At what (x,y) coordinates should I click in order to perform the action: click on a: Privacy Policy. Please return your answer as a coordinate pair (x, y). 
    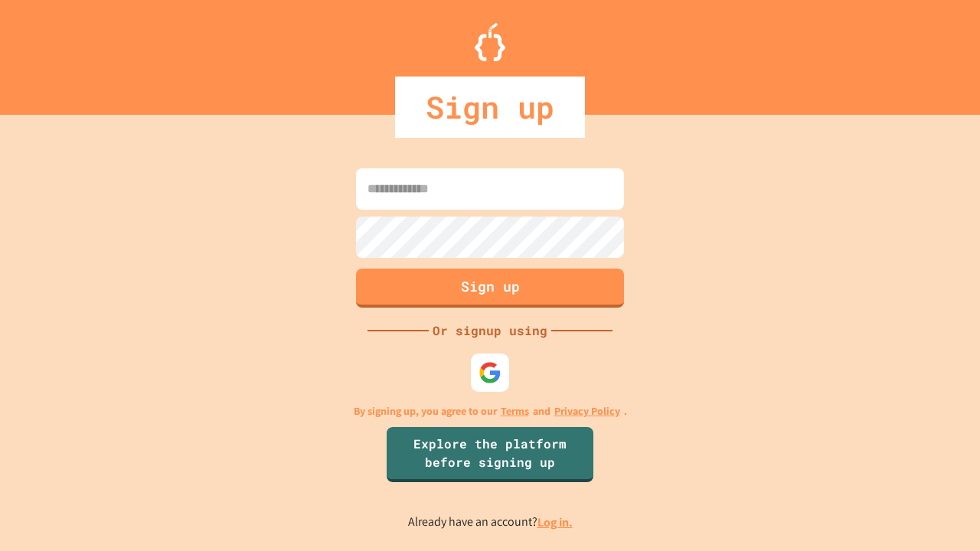
    Looking at the image, I should click on (587, 411).